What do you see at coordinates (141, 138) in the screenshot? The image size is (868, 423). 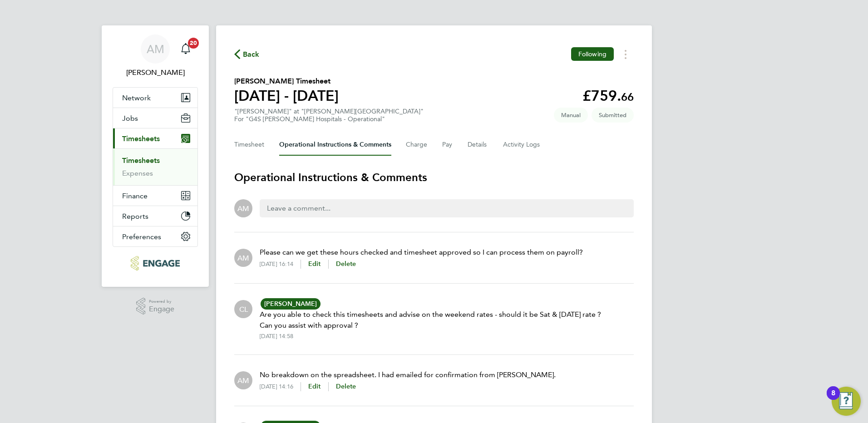 I see `span: Timesheets` at bounding box center [141, 138].